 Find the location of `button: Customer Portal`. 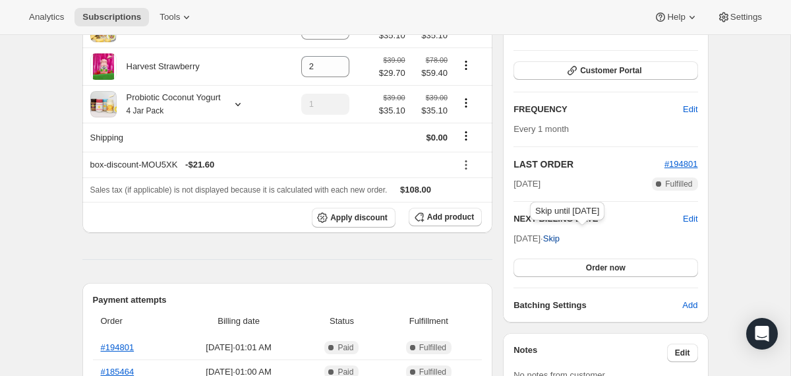

button: Customer Portal is located at coordinates (605, 70).